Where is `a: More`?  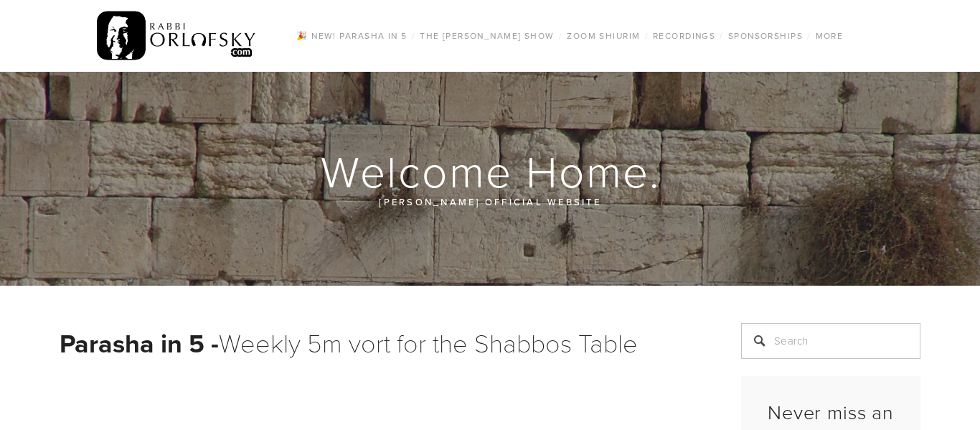
a: More is located at coordinates (829, 36).